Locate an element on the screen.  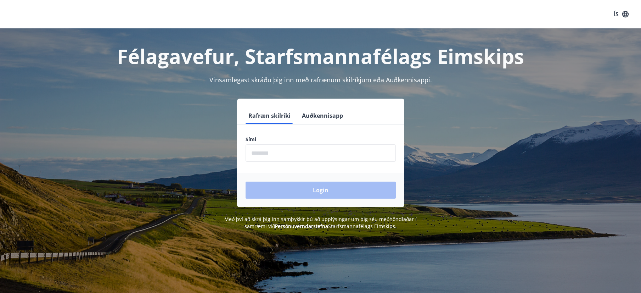
button: ÍS is located at coordinates (621, 14).